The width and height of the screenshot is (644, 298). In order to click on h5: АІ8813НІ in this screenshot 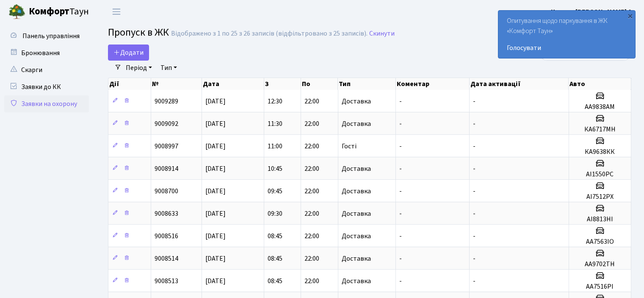, I will do `click(600, 219)`.